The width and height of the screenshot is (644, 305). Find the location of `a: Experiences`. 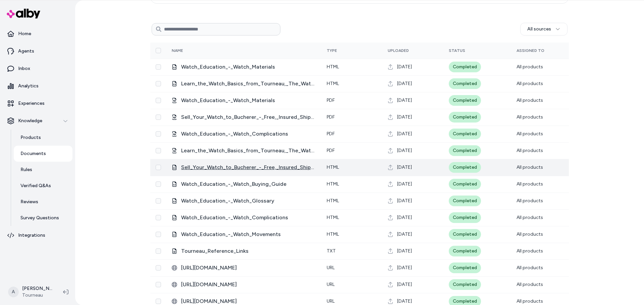

a: Experiences is located at coordinates (38, 103).